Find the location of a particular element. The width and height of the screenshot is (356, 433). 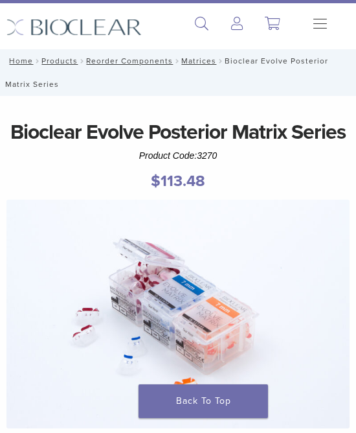

span: 3270 is located at coordinates (207, 155).